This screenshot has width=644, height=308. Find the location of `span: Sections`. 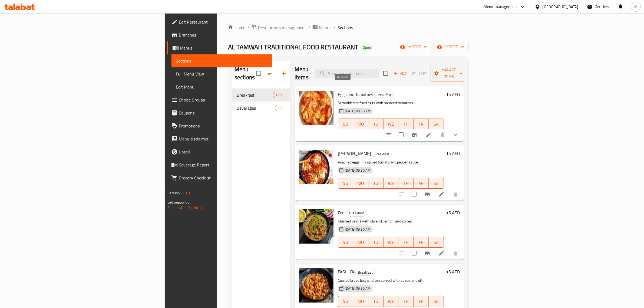

span: Sections is located at coordinates (345, 28).